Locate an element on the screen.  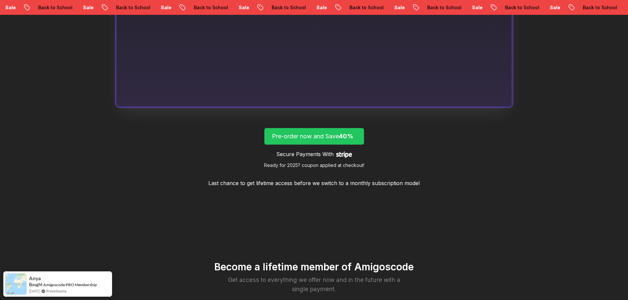
span: 40% is located at coordinates (346, 136).